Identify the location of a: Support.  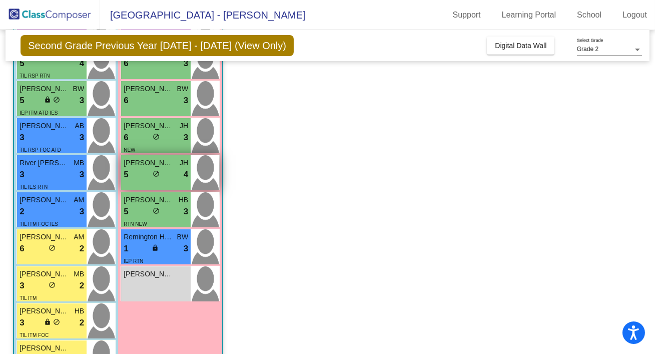
(467, 15).